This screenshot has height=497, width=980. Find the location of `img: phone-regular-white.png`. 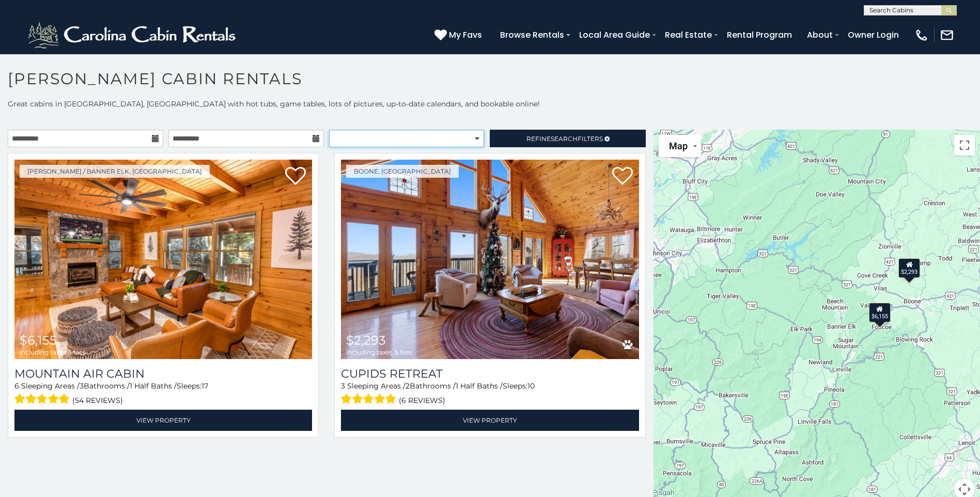

img: phone-regular-white.png is located at coordinates (922, 35).